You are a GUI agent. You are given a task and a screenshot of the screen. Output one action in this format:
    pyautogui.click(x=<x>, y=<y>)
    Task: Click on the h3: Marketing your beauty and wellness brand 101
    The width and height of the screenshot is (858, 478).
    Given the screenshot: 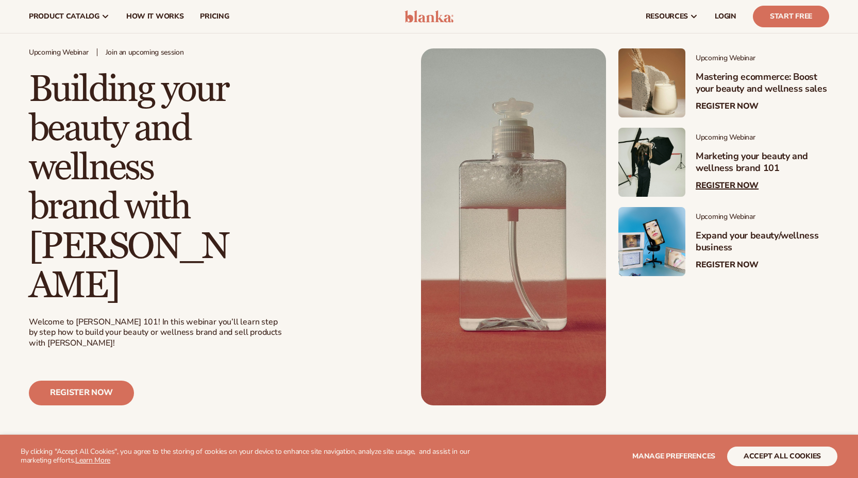 What is the action you would take?
    pyautogui.click(x=762, y=162)
    